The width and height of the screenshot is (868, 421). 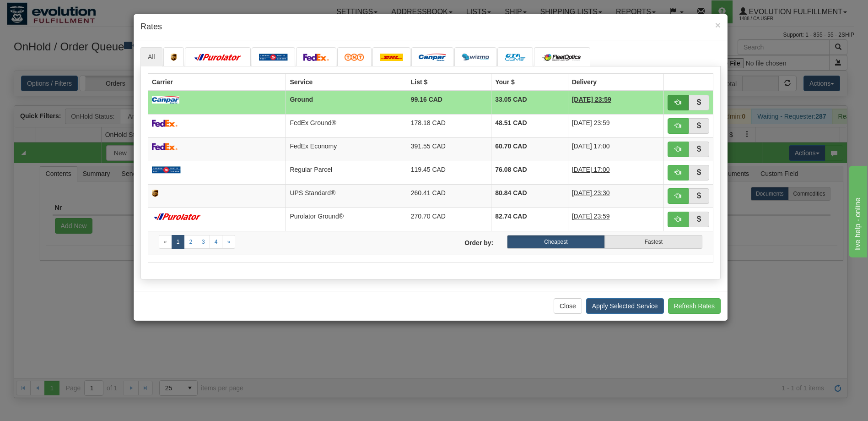 I want to click on td: 119.45 CAD, so click(x=449, y=172).